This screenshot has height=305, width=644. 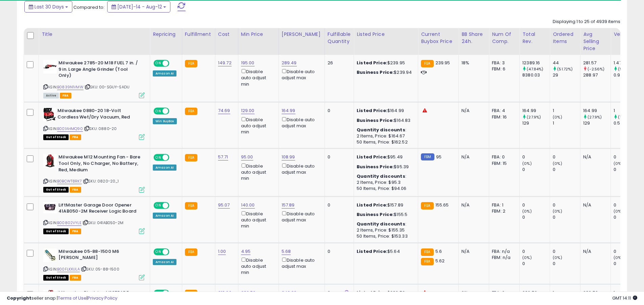 What do you see at coordinates (100, 209) in the screenshot?
I see `b: LiftMaster Garage Door Opener 41AB050-2M Receiver Logic Board` at bounding box center [100, 209].